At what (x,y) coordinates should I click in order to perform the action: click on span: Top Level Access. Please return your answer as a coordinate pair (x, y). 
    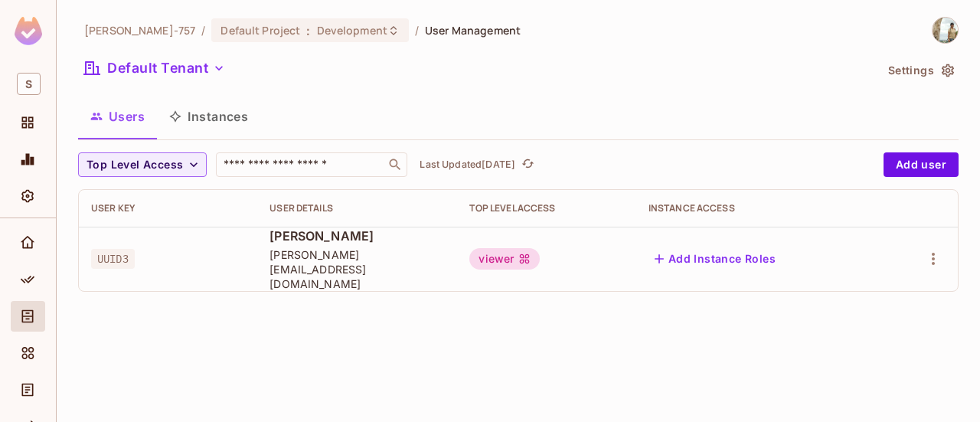
    Looking at the image, I should click on (135, 164).